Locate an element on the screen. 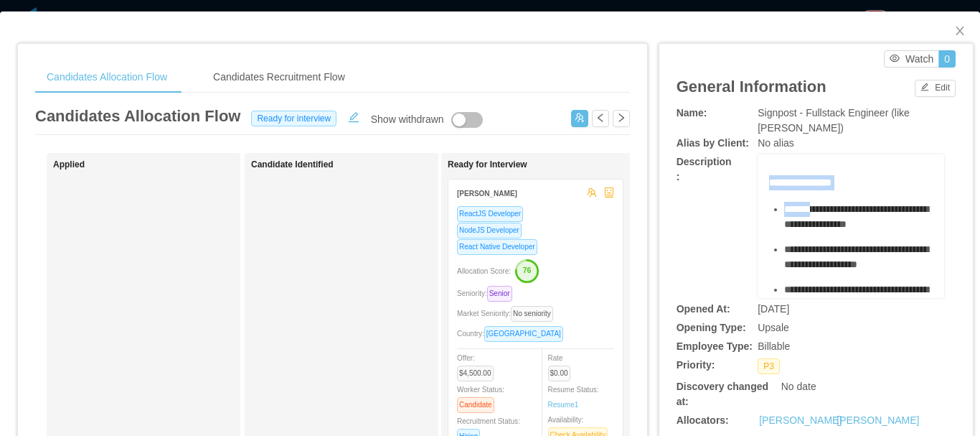 This screenshot has height=436, width=980. button: 0 is located at coordinates (947, 59).